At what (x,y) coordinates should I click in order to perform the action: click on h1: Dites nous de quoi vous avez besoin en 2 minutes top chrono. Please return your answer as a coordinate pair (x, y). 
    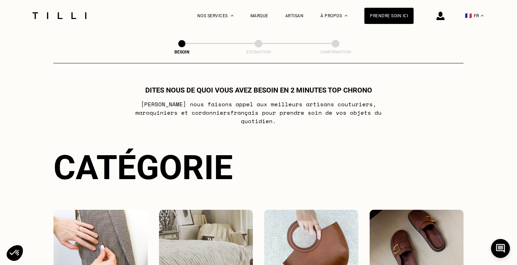
    Looking at the image, I should click on (259, 90).